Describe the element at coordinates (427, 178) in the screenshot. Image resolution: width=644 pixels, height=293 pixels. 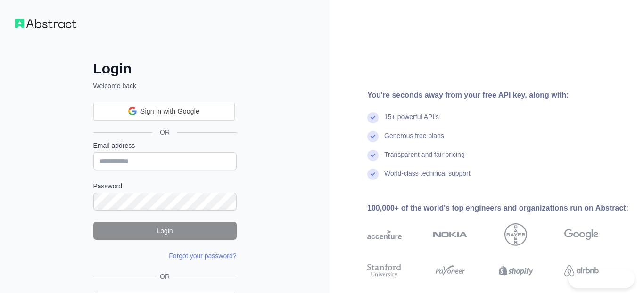
I see `div: World-class technical support` at that location.